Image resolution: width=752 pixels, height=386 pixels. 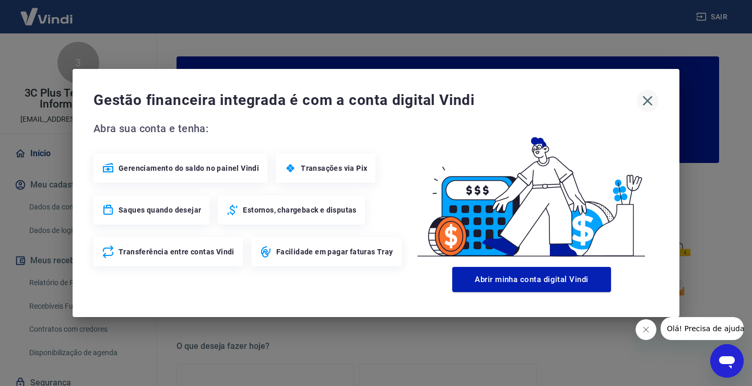 I want to click on span: Facilidade em pagar faturas Tray, so click(x=335, y=252).